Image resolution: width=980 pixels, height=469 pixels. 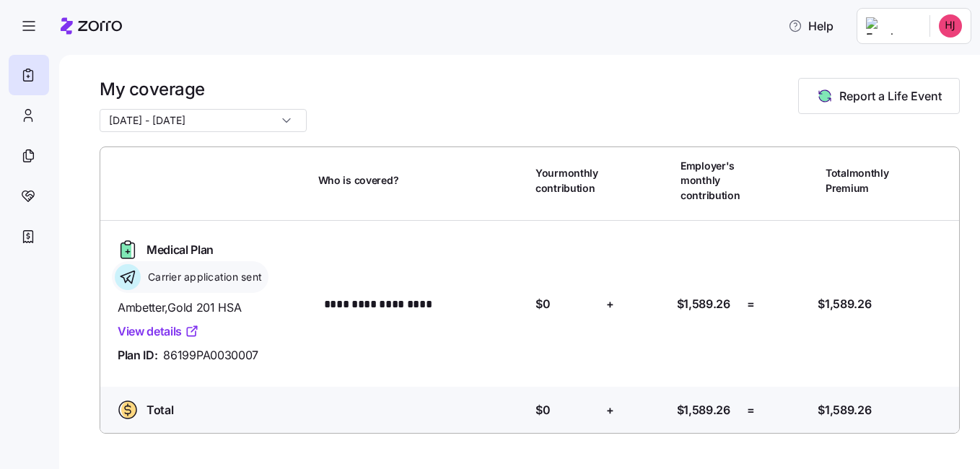 What do you see at coordinates (137, 355) in the screenshot?
I see `span: Plan ID:` at bounding box center [137, 355].